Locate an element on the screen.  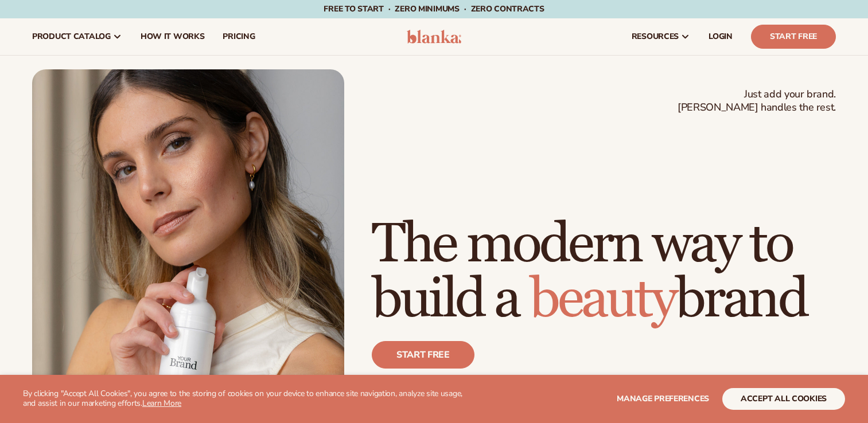
a: Start Free is located at coordinates (793, 37).